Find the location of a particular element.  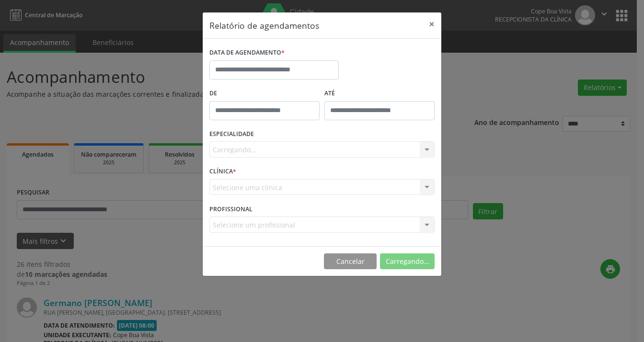

label: ATÉ is located at coordinates (380, 93).